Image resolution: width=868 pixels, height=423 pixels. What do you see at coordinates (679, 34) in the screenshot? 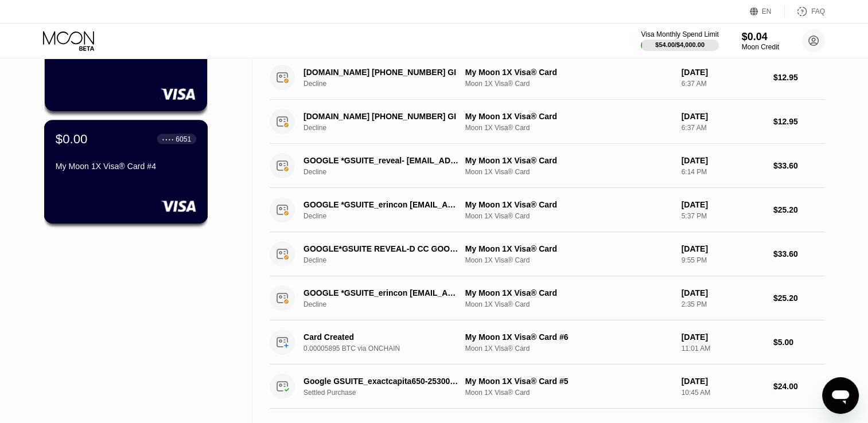
I see `div: Visa Monthly Spend Limit` at bounding box center [679, 34].